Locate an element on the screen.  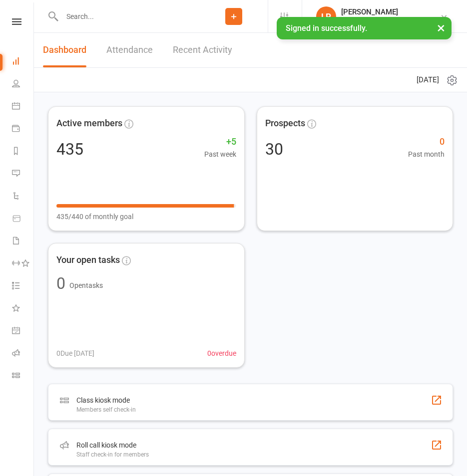
div: 30 is located at coordinates (274, 149).